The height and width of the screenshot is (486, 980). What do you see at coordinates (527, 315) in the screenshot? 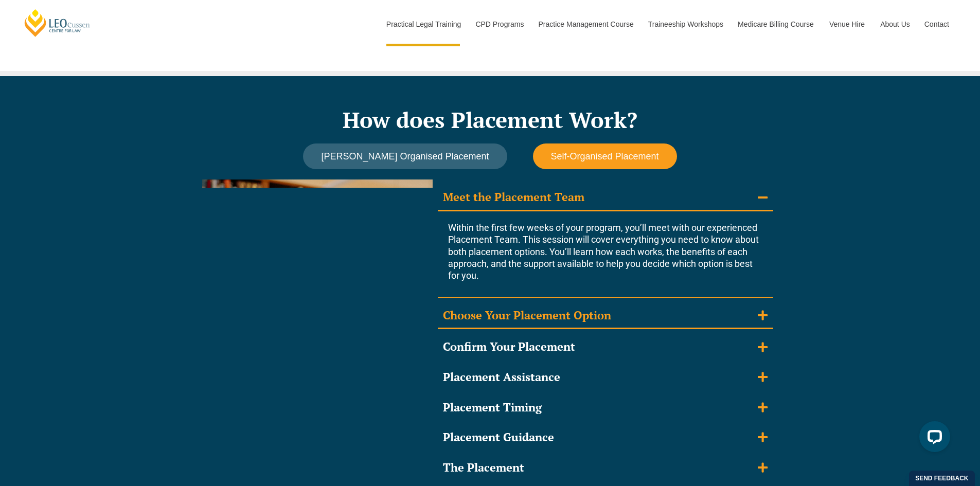
I see `div: Choose Your Placement Option` at bounding box center [527, 315].